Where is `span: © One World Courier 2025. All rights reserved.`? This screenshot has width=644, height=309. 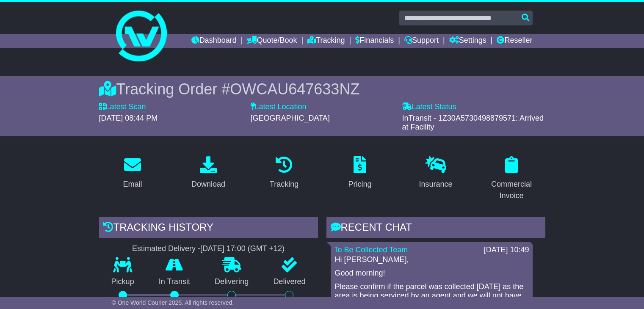
span: © One World Courier 2025. All rights reserved. is located at coordinates (173, 303).